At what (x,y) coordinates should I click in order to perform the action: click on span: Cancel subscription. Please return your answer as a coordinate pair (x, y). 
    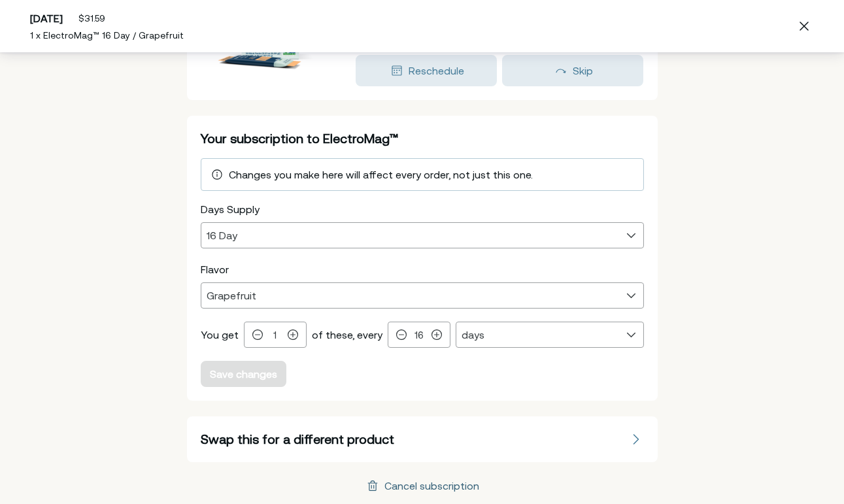
    Looking at the image, I should click on (421, 486).